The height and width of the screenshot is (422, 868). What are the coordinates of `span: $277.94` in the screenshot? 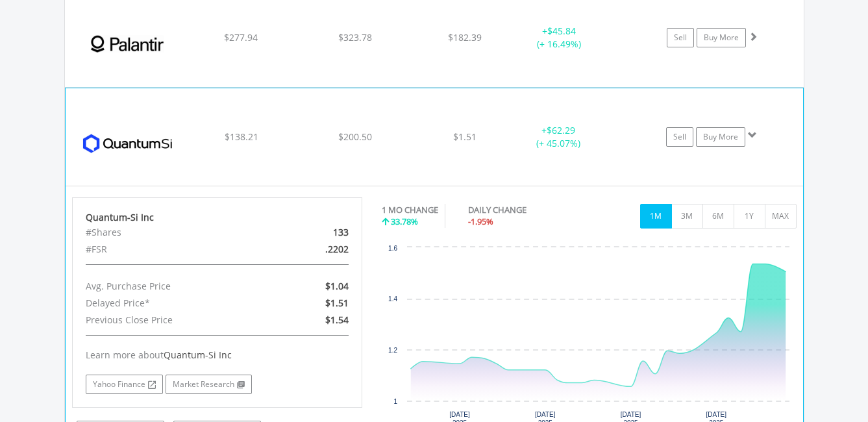 It's located at (241, 37).